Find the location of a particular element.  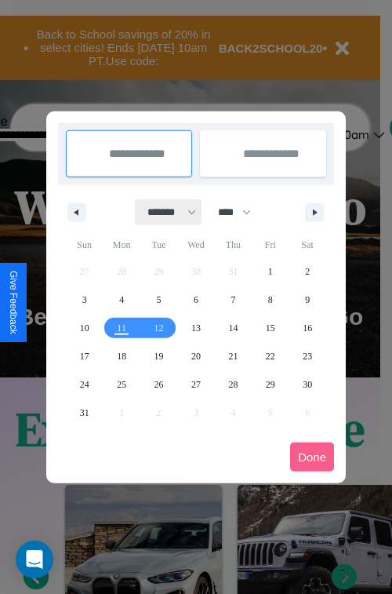

button: 8 is located at coordinates (270, 300).